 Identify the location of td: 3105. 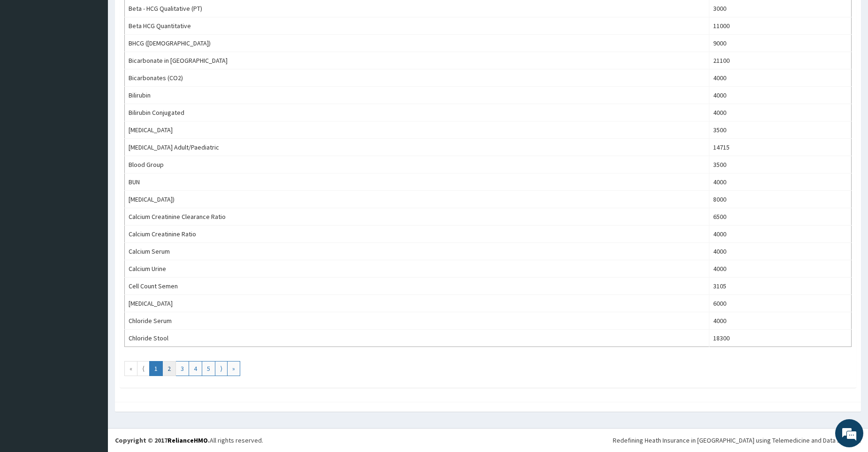
(780, 286).